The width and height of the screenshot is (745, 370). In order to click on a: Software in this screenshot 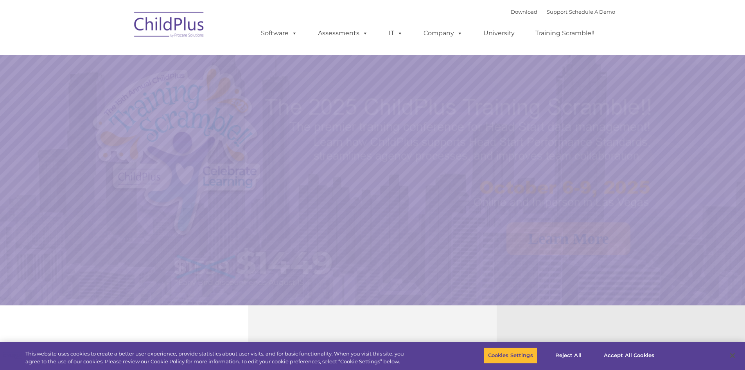, I will do `click(279, 33)`.